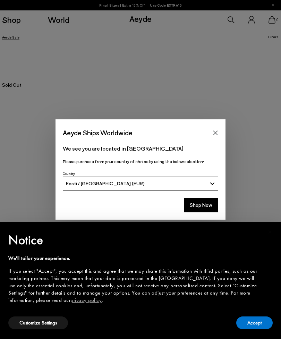 This screenshot has height=339, width=281. Describe the element at coordinates (38, 323) in the screenshot. I see `button: Customize Settings` at that location.